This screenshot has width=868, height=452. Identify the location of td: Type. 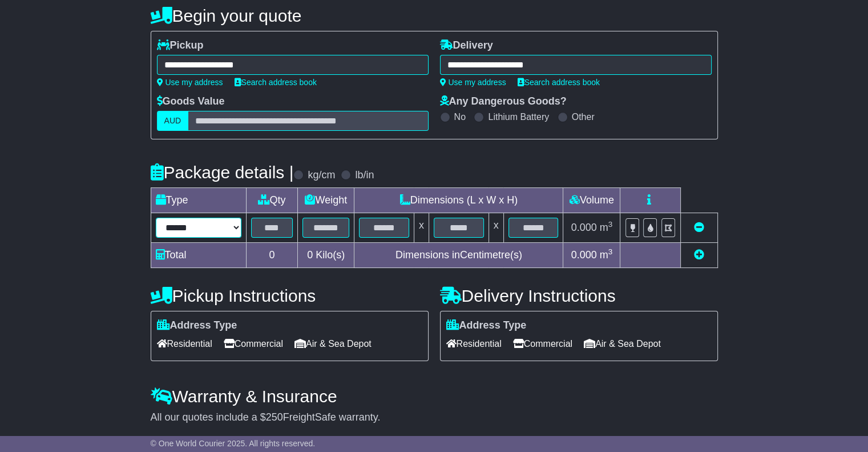
(198, 201).